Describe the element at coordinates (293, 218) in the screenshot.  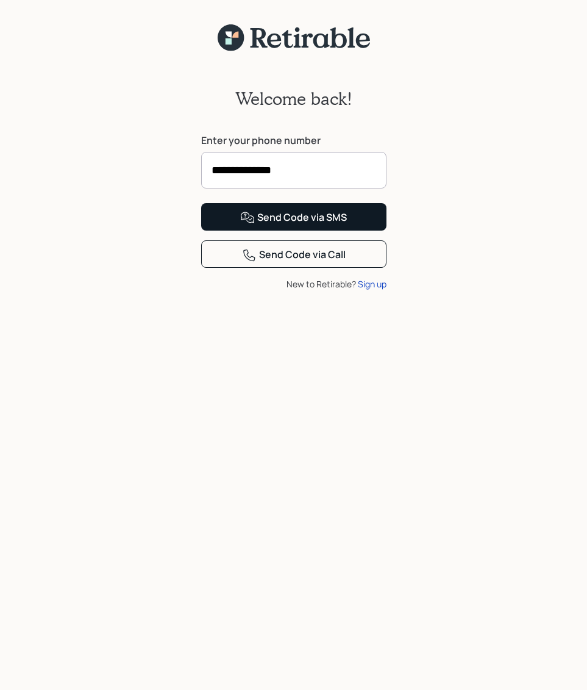
I see `div: Send Code via SMS` at that location.